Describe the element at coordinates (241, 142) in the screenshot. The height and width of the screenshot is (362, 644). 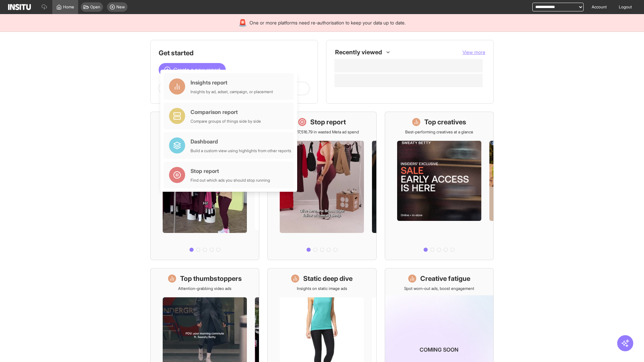
I see `div: Dashboard` at that location.